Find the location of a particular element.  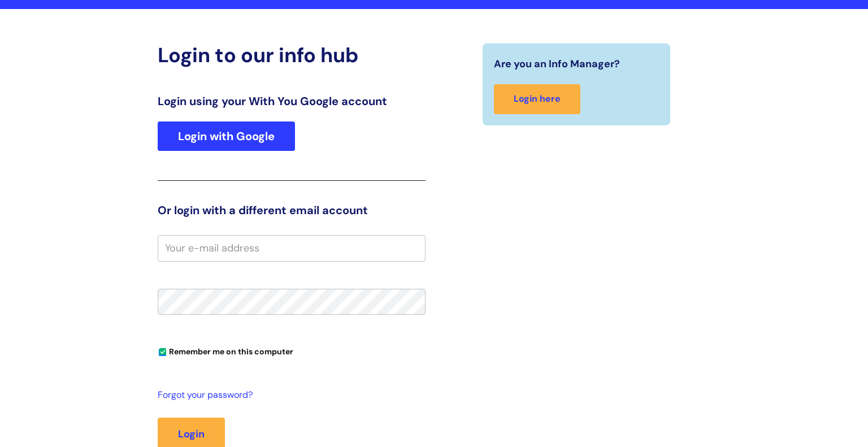

h3: Or login with a different email account is located at coordinates (291, 210).